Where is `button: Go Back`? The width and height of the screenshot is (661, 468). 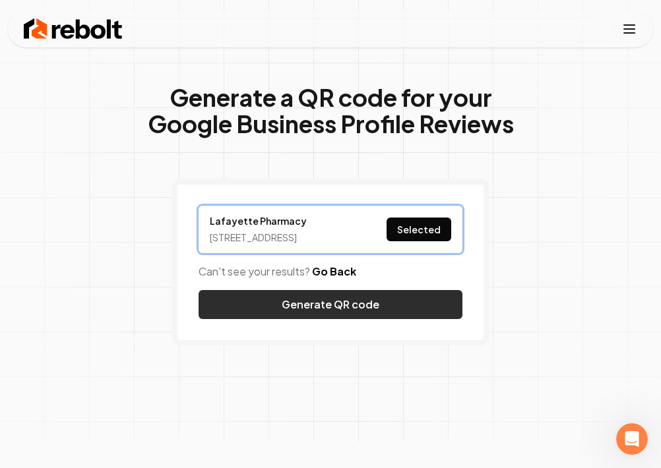 button: Go Back is located at coordinates (334, 272).